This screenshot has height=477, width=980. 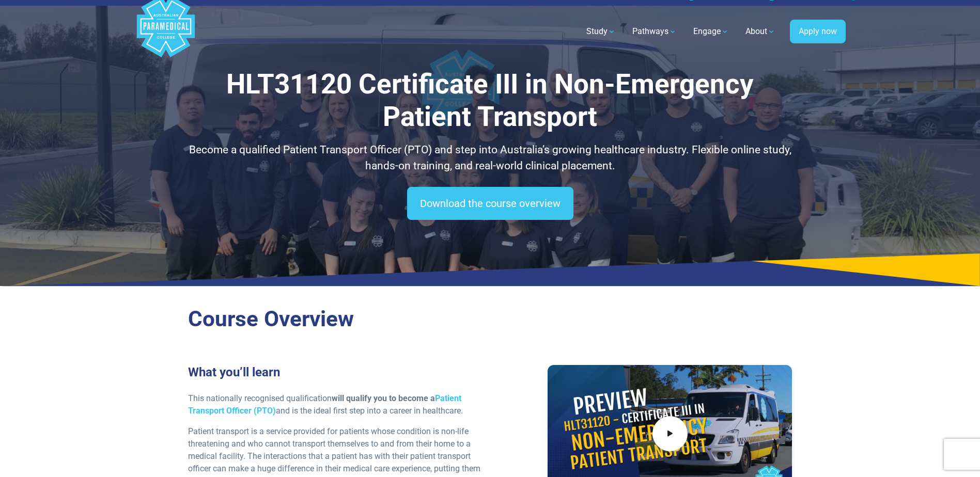 What do you see at coordinates (818, 32) in the screenshot?
I see `a: Apply now` at bounding box center [818, 32].